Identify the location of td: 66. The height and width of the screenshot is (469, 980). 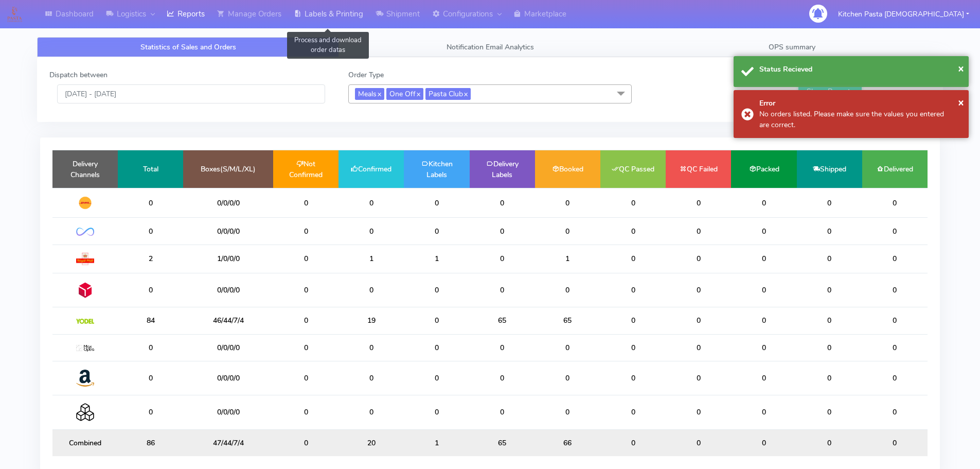
(568, 443).